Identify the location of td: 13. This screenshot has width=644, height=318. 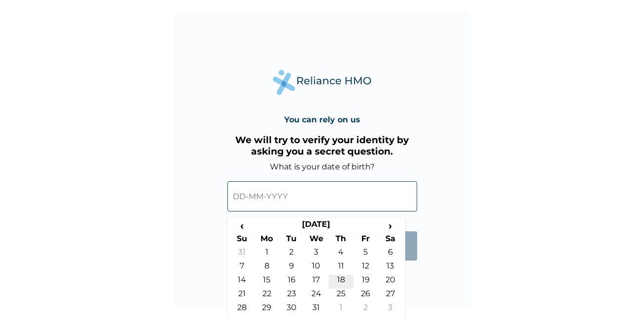
(390, 268).